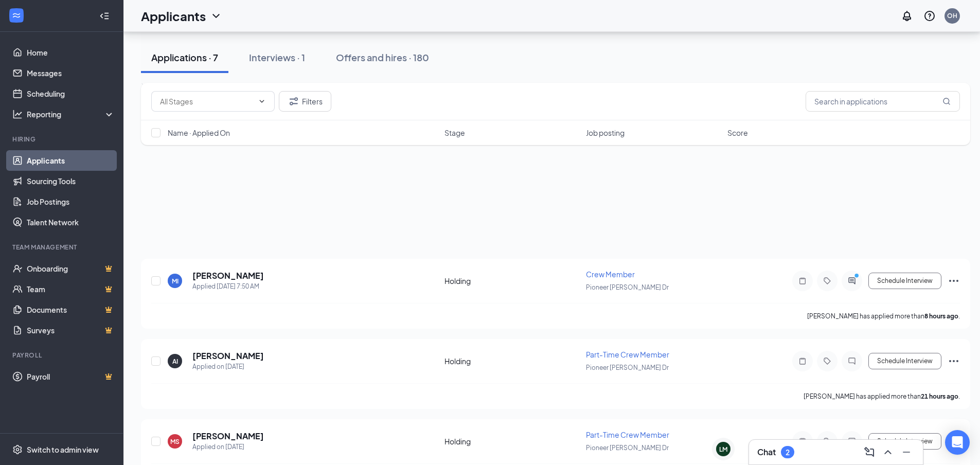  Describe the element at coordinates (869, 452) in the screenshot. I see `button: ComposeMessage` at that location.